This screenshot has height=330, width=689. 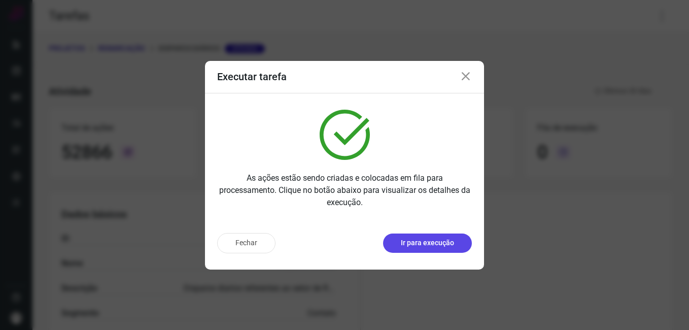 I want to click on button: Ir para execução, so click(x=427, y=243).